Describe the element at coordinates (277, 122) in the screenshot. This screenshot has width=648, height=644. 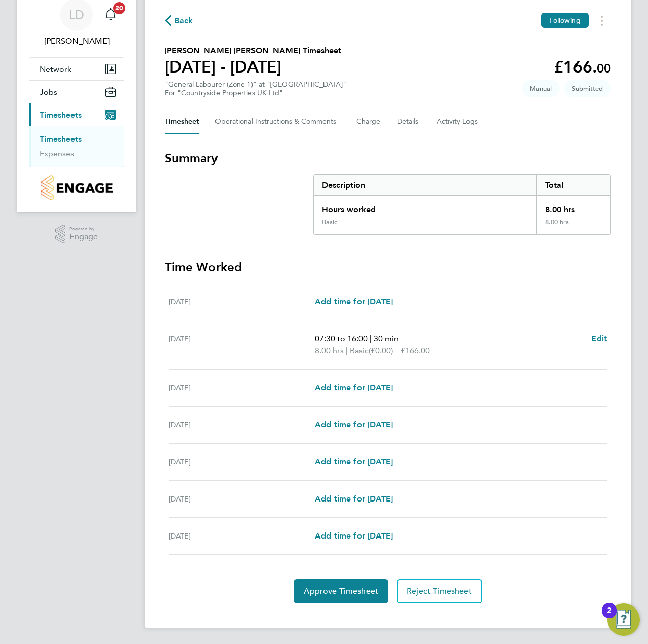
I see `button: Operational Instructions & Comments` at that location.